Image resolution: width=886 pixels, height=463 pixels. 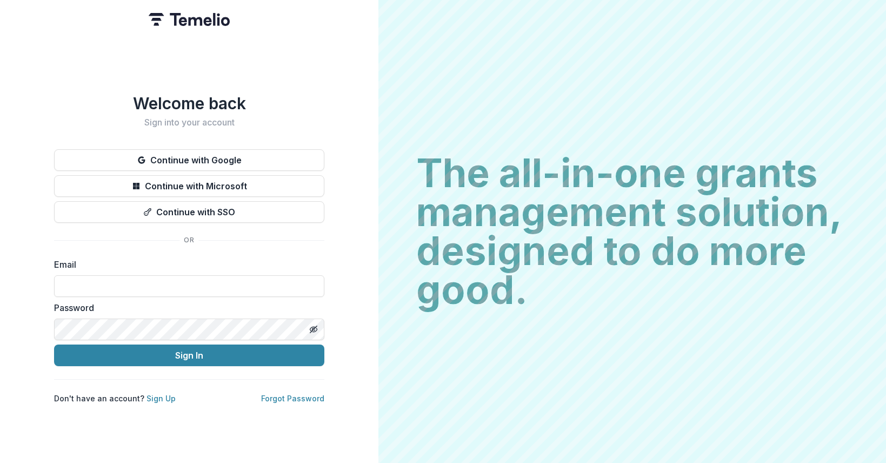 What do you see at coordinates (189, 160) in the screenshot?
I see `button: Continue with Google` at bounding box center [189, 160].